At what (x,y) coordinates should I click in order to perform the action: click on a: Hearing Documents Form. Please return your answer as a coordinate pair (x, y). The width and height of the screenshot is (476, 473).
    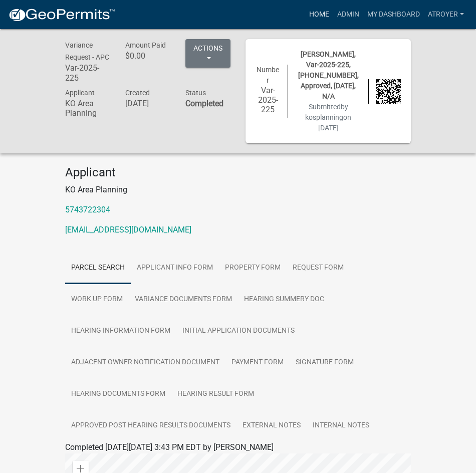
    Looking at the image, I should click on (118, 394).